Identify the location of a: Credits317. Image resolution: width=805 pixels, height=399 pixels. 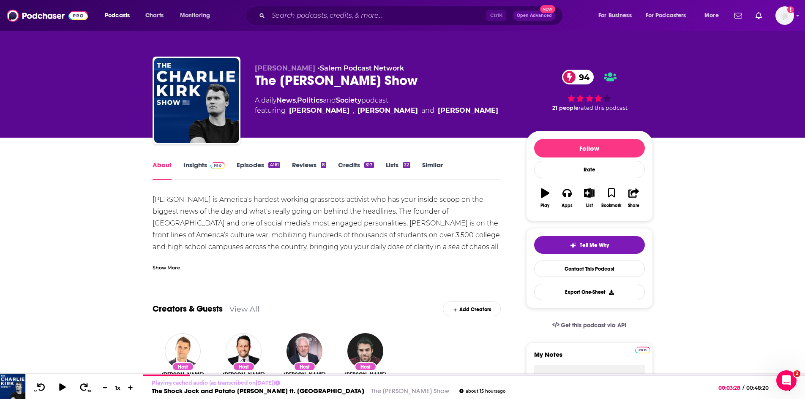
(356, 171).